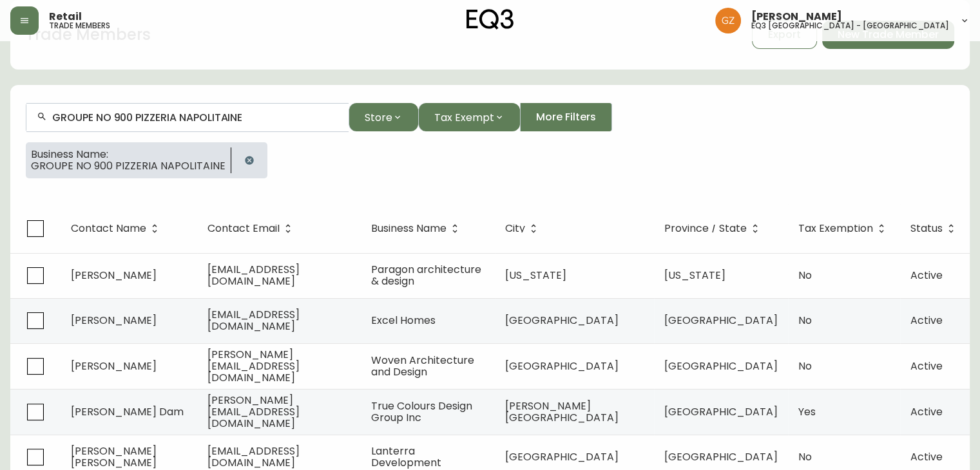 Image resolution: width=980 pixels, height=470 pixels. What do you see at coordinates (65, 17) in the screenshot?
I see `span: Retail` at bounding box center [65, 17].